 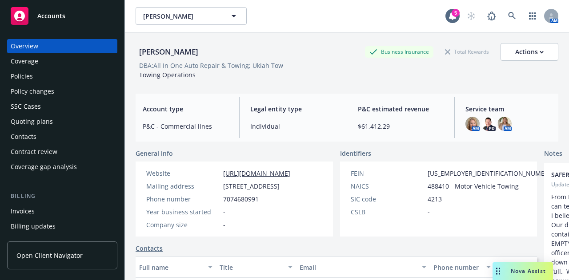 What do you see at coordinates (24, 137) in the screenshot?
I see `div: Contacts` at bounding box center [24, 137].